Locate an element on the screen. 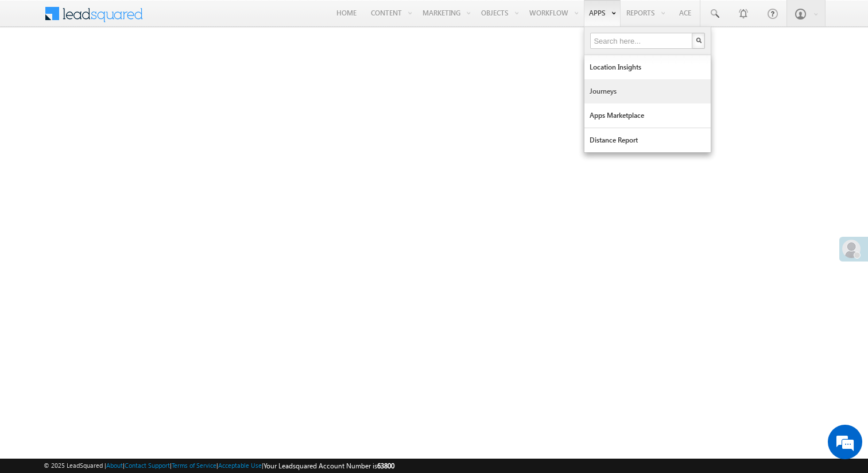 This screenshot has width=868, height=473. span: Your Leadsquared Account Number is is located at coordinates (329, 465).